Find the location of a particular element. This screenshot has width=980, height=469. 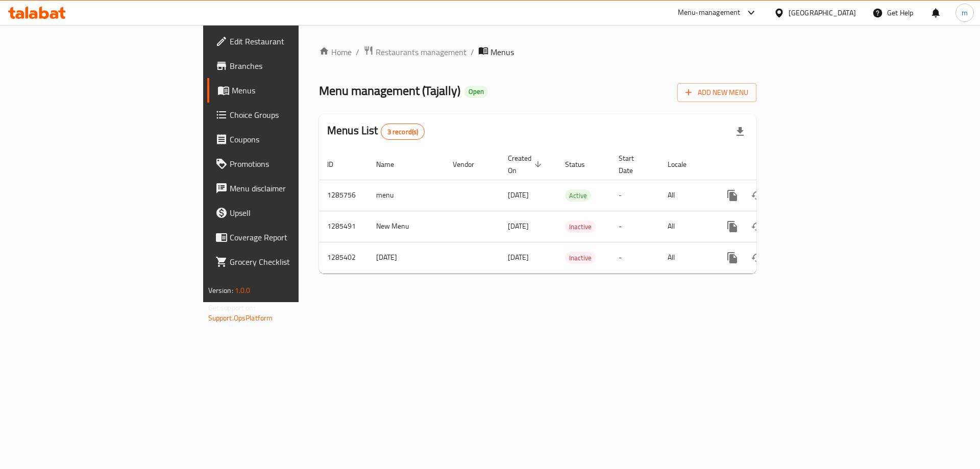

span: Branches is located at coordinates (294, 66).